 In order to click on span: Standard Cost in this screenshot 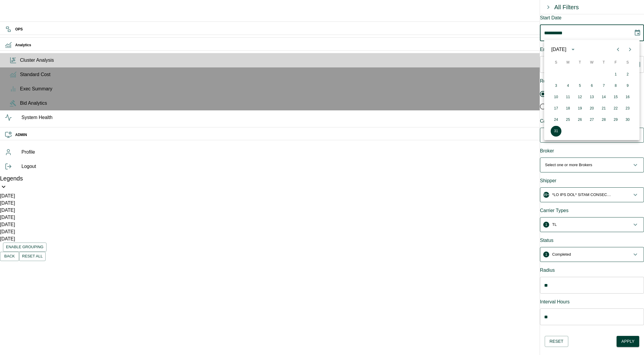, I will do `click(329, 74)`.